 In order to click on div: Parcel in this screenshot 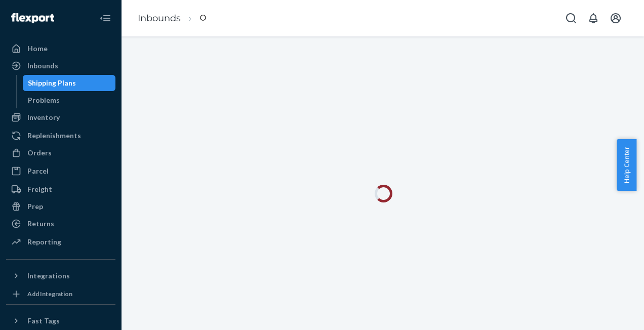, I will do `click(38, 171)`.